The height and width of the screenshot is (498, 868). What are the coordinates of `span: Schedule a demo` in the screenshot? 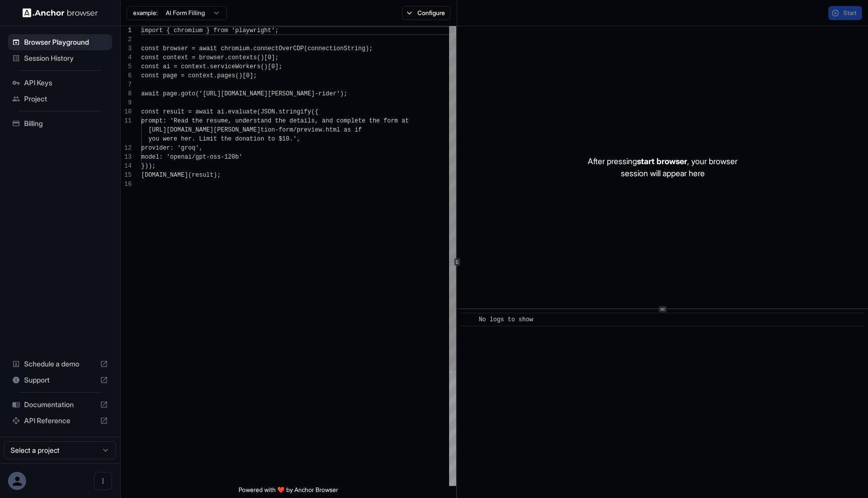 It's located at (60, 364).